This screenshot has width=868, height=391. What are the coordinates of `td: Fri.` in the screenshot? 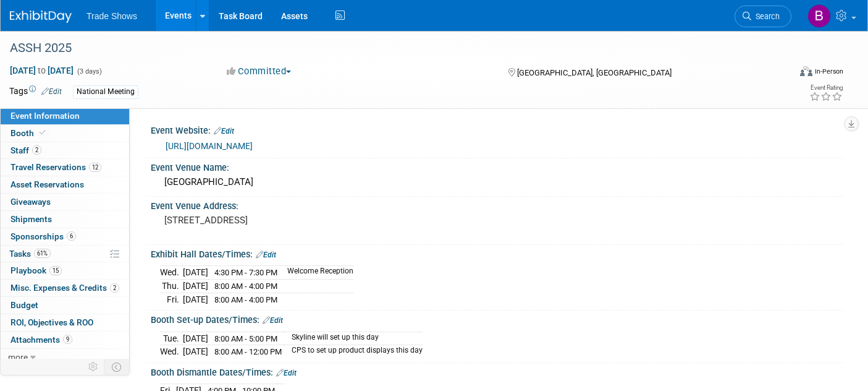 It's located at (171, 299).